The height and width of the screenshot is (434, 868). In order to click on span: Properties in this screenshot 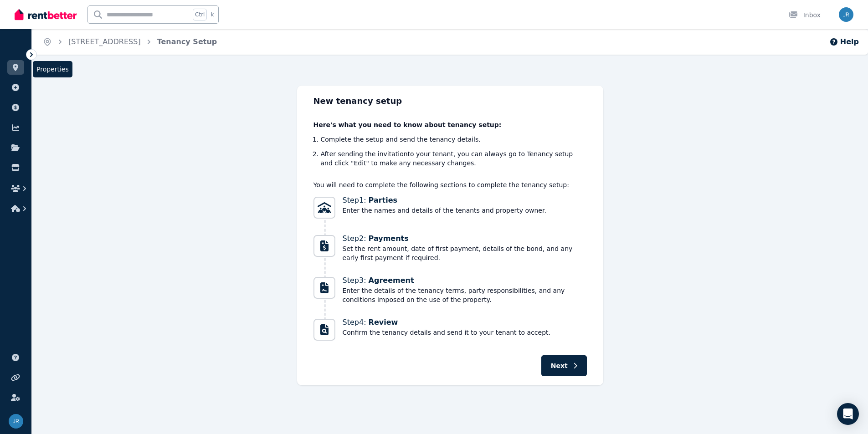, I will do `click(53, 69)`.